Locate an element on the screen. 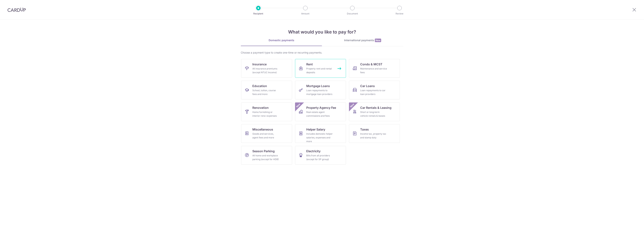 This screenshot has height=238, width=644. span: Miscellaneous is located at coordinates (263, 129).